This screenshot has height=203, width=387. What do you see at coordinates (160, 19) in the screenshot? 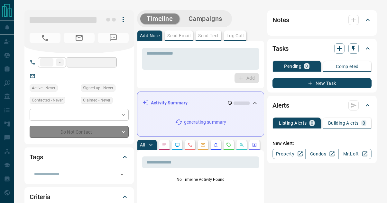
I see `button: Timeline` at bounding box center [160, 19].